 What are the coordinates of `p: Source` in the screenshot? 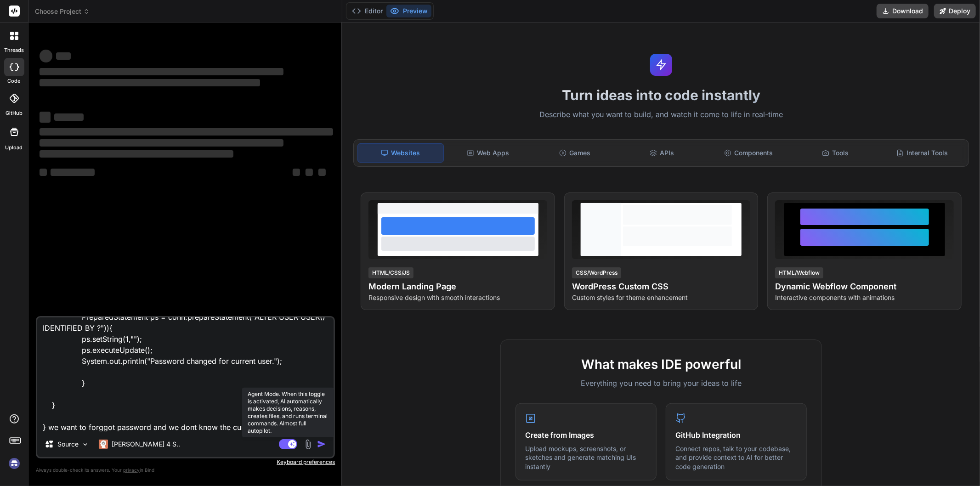 It's located at (68, 444).